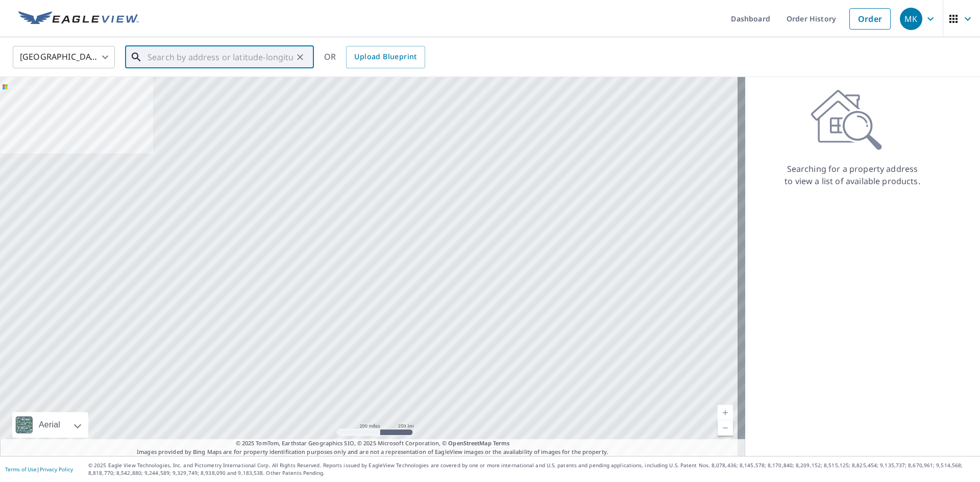  Describe the element at coordinates (531, 470) in the screenshot. I see `p: © 2025 Eagle View Technologies, Inc. and Pictometry International Corp. All Rights Reserved. Repo...` at that location.